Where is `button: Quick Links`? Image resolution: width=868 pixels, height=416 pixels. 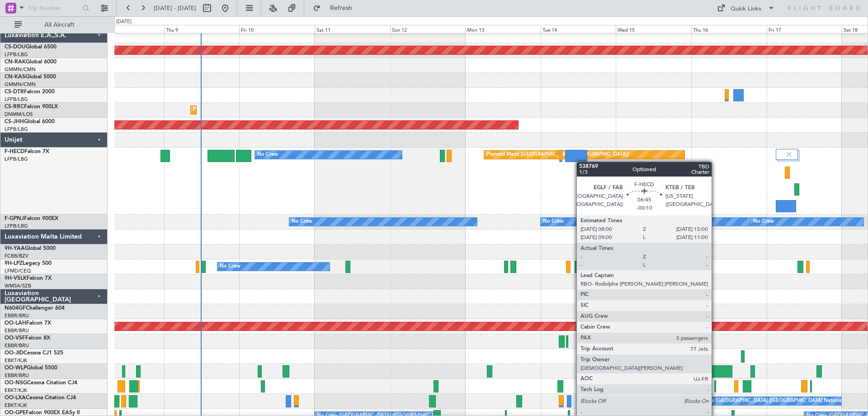 button: Quick Links is located at coordinates (746, 8).